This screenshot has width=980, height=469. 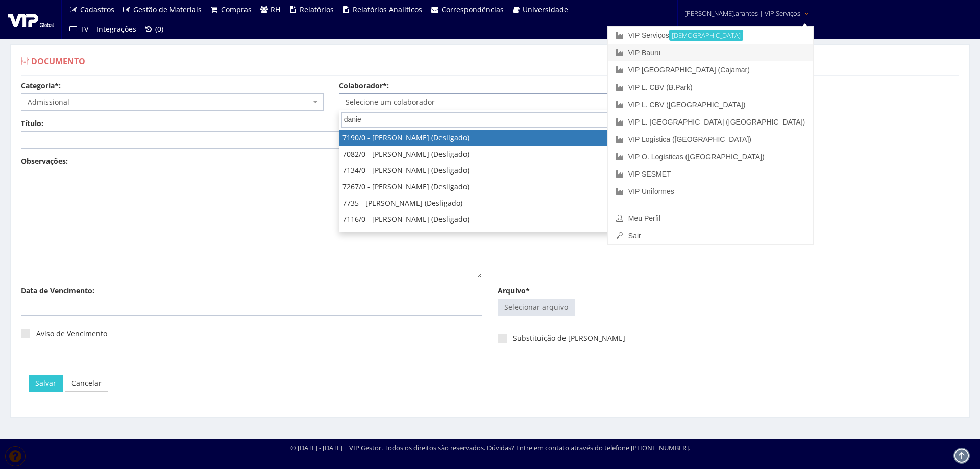 I want to click on a: VIP L. CBV (B.Park), so click(x=710, y=87).